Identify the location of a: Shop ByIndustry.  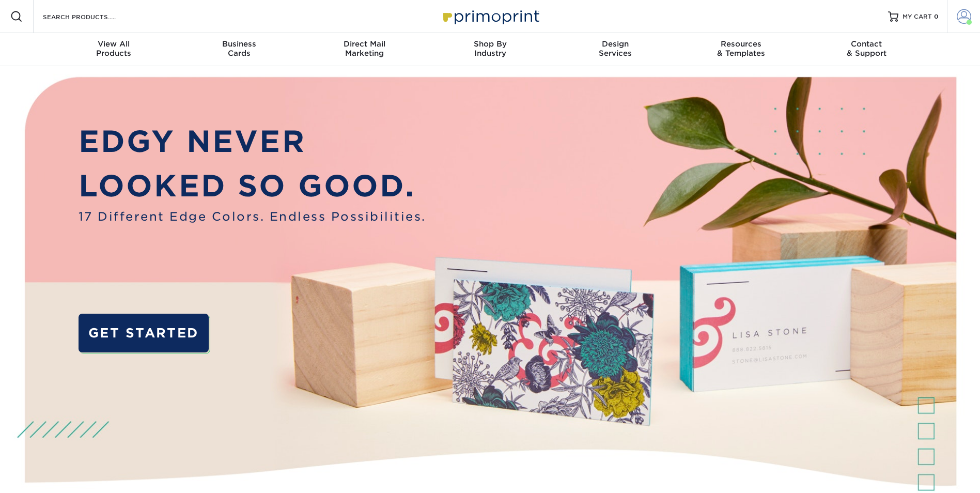
(490, 50).